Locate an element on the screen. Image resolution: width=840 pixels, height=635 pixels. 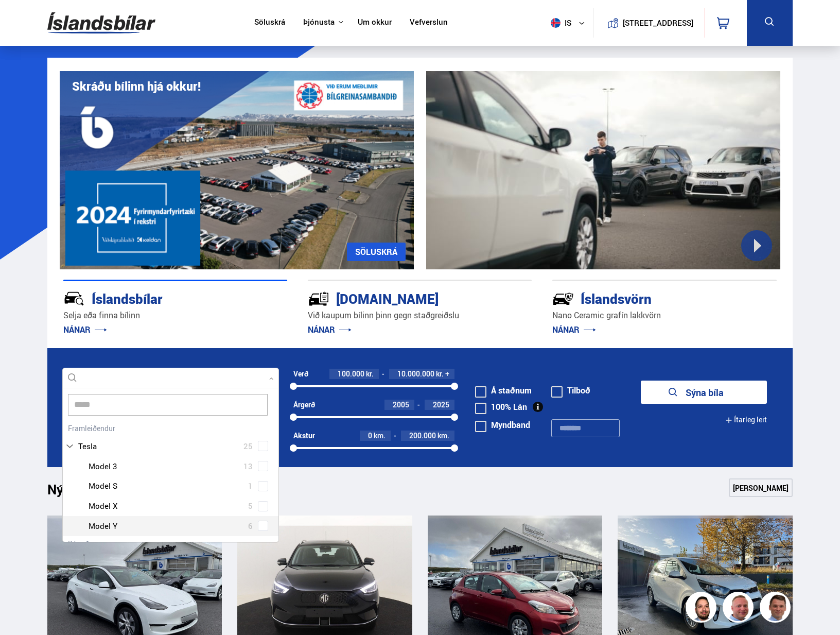
img: nhp88E3Fdnt1Opn2.png is located at coordinates (703, 609).